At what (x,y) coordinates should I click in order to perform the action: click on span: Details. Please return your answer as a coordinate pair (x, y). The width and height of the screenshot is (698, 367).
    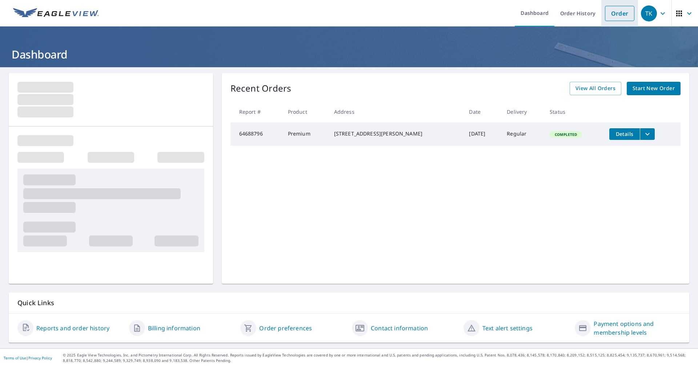
    Looking at the image, I should click on (625, 134).